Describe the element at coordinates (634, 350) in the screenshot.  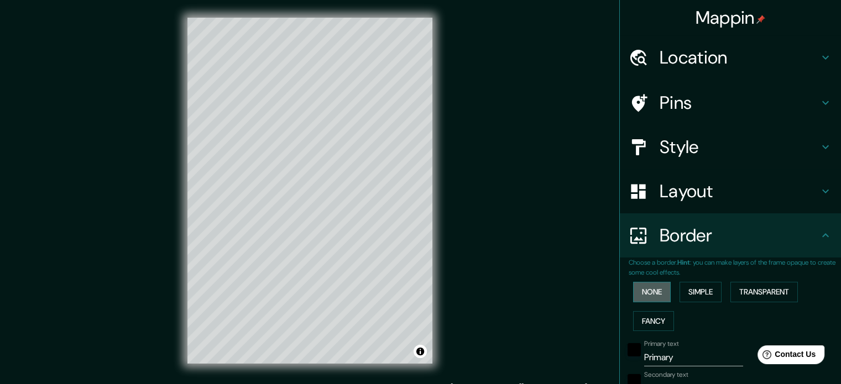
I see `button: black` at that location.